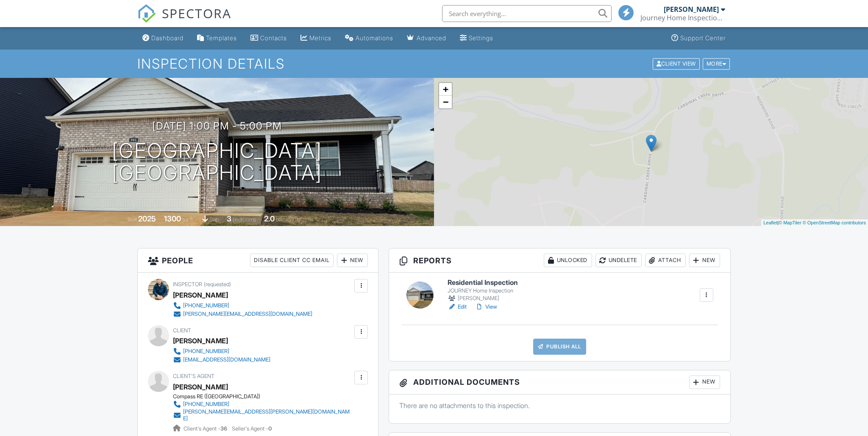 This screenshot has width=868, height=436. What do you see at coordinates (434, 63) in the screenshot?
I see `h1: Inspection Details` at bounding box center [434, 63].